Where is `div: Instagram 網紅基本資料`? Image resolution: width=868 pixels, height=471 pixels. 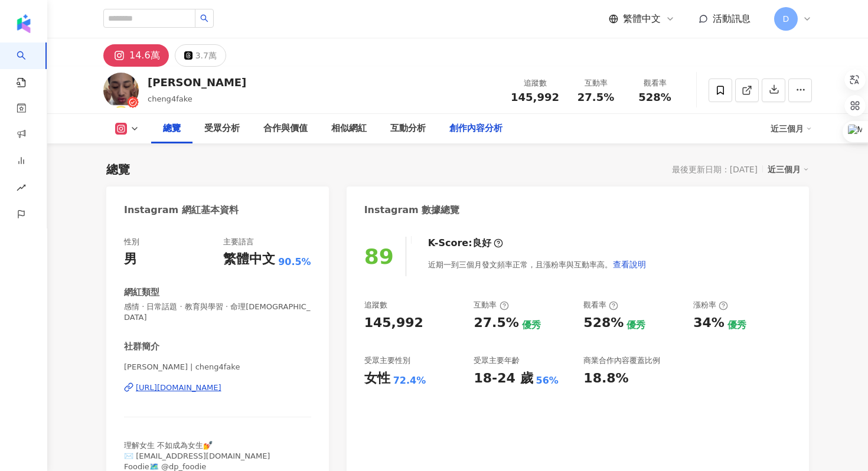 div: Instagram 網紅基本資料 is located at coordinates (181, 210).